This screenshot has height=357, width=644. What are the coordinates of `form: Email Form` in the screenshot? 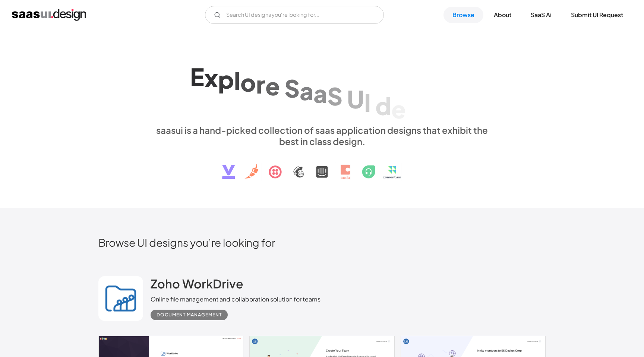 It's located at (295, 15).